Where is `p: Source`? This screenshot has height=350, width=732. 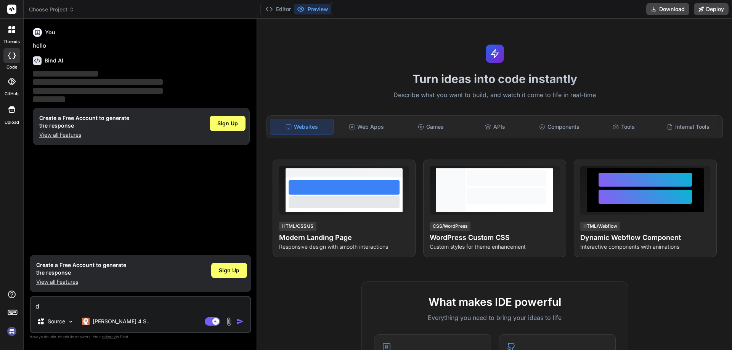 p: Source is located at coordinates (56, 322).